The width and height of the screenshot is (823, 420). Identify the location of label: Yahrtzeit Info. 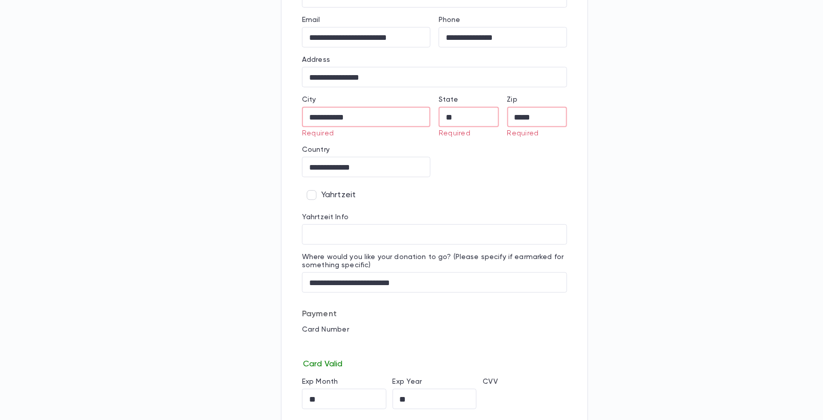
(325, 217).